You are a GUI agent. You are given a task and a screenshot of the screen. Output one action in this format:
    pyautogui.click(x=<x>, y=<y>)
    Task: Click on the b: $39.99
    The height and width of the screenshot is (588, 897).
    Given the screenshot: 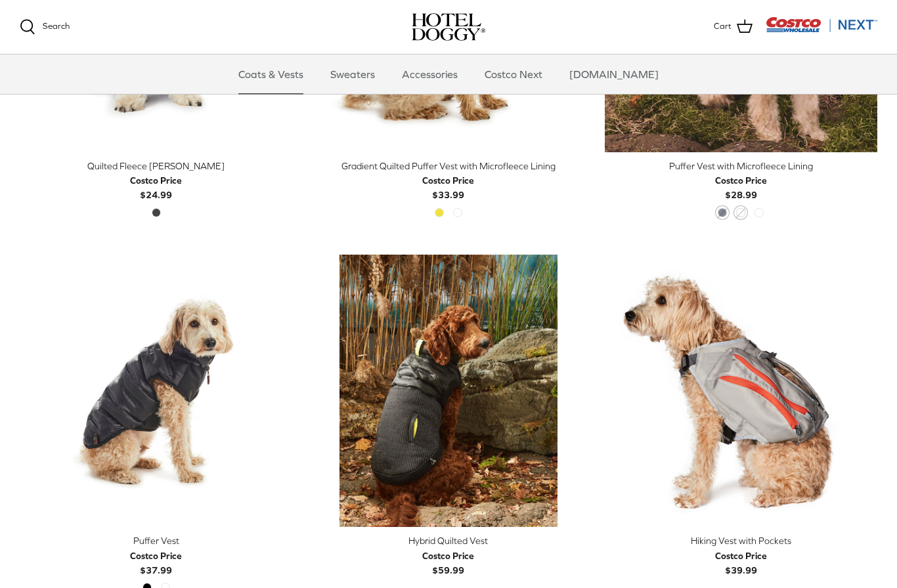 What is the action you would take?
    pyautogui.click(x=741, y=561)
    